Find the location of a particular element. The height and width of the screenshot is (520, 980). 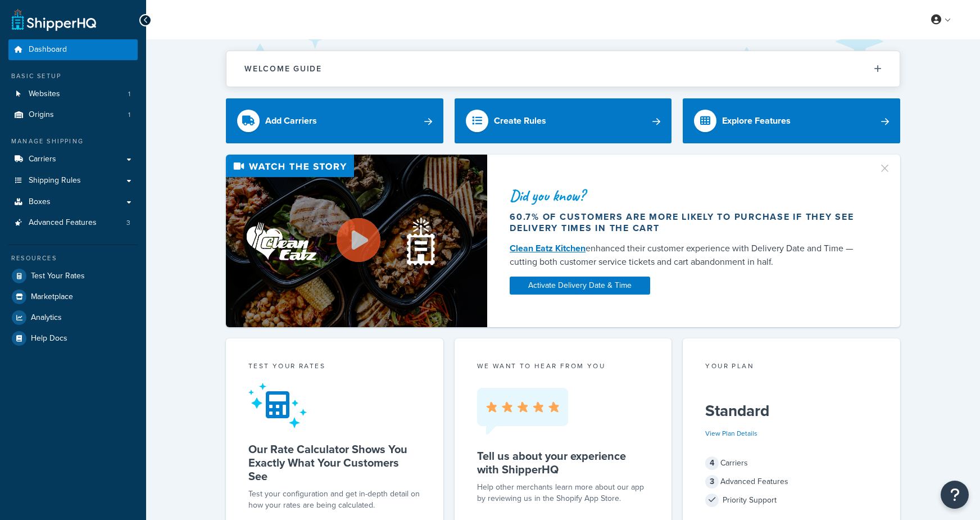

a: Dashboard is located at coordinates (73, 49).